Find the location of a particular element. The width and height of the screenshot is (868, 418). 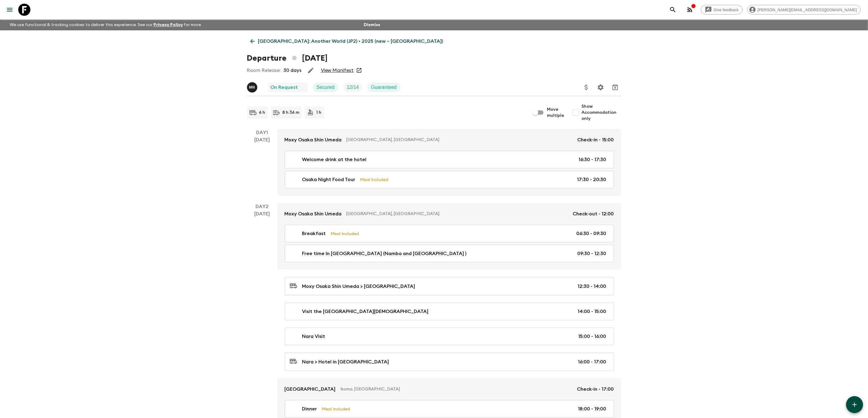

p: We use functional & tracking cookies to deliver this experience. See our for more. is located at coordinates (106, 25).